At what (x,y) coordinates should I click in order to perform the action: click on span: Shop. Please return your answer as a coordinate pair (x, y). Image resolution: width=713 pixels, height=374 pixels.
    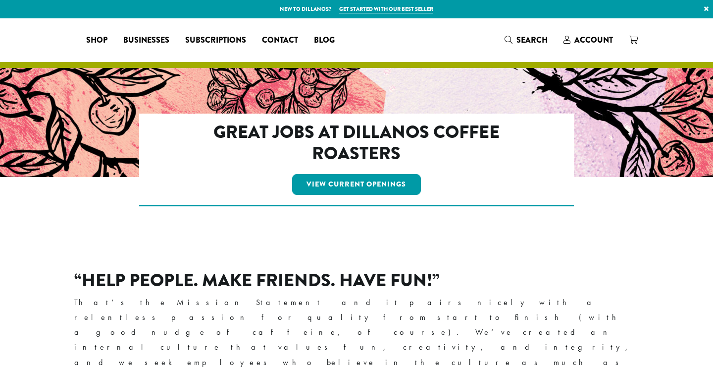
    Looking at the image, I should click on (97, 40).